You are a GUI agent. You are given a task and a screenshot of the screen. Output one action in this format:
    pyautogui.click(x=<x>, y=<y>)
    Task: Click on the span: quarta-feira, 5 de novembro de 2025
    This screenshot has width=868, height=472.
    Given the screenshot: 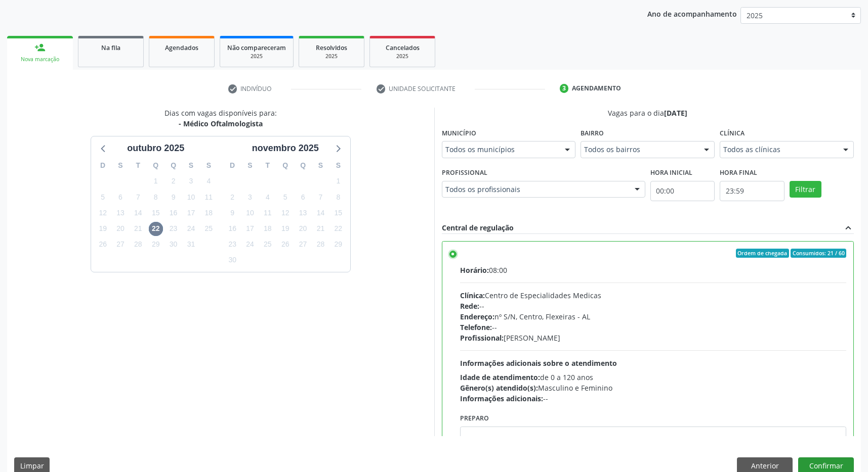 What is the action you would take?
    pyautogui.click(x=286, y=198)
    